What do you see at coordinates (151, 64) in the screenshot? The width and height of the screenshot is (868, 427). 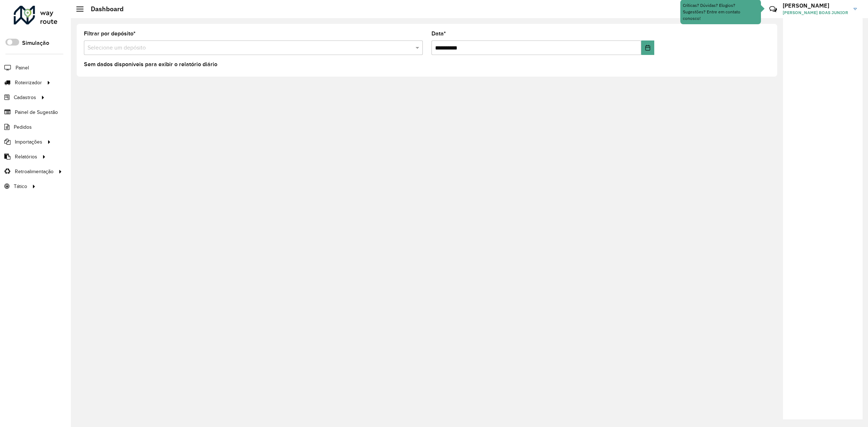 I see `label: Sem dados disponíveis para exibir o relatório diário` at bounding box center [151, 64].